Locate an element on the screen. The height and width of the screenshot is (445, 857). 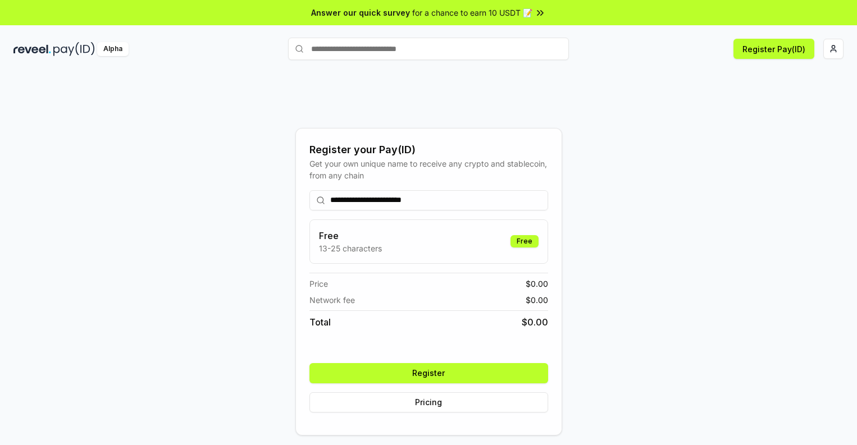
button: Pricing is located at coordinates (429, 403).